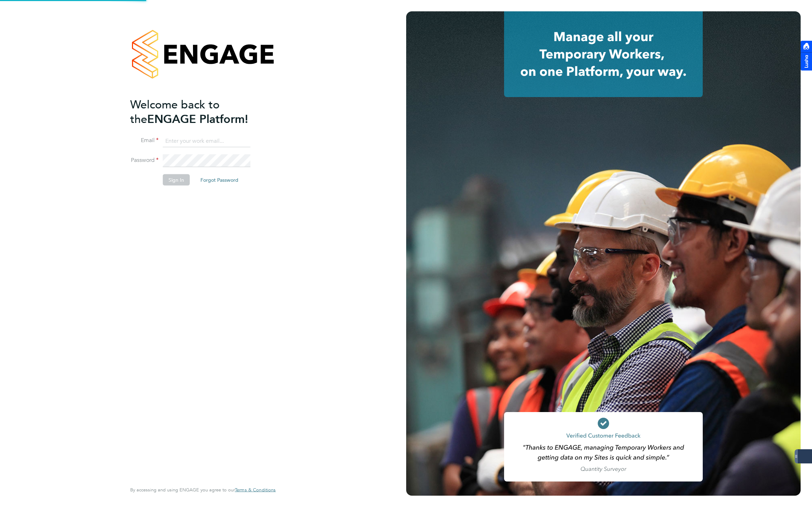 Image resolution: width=812 pixels, height=507 pixels. I want to click on span: By accessing and using ENGAGE you agree to our, so click(203, 489).